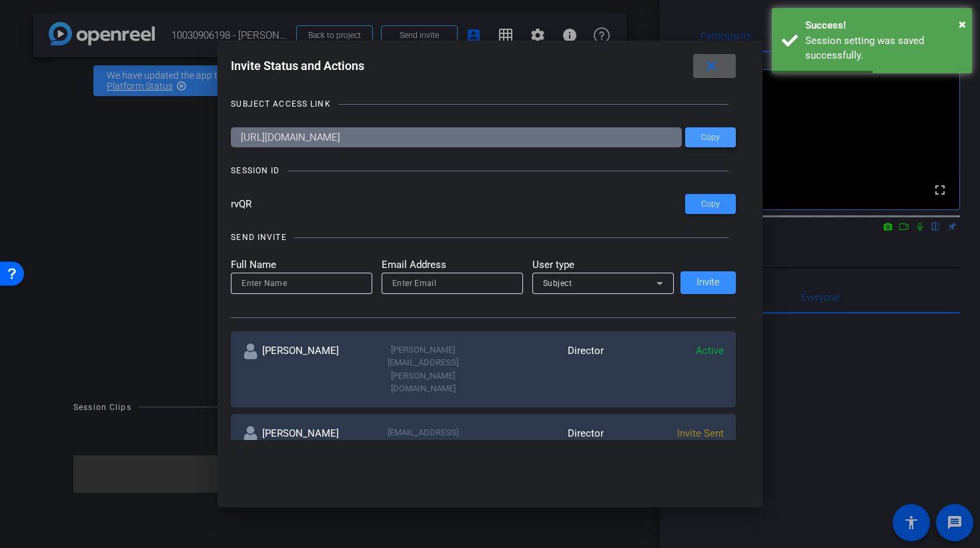 The width and height of the screenshot is (980, 548). Describe the element at coordinates (883, 48) in the screenshot. I see `div: Session setting was saved successfully.` at that location.